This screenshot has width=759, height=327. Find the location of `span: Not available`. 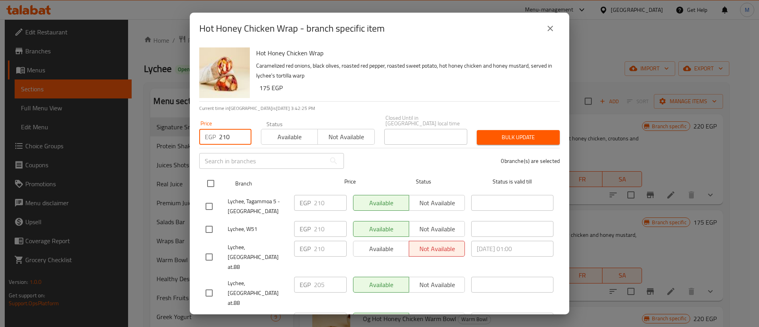

span: Not available is located at coordinates (346, 137).